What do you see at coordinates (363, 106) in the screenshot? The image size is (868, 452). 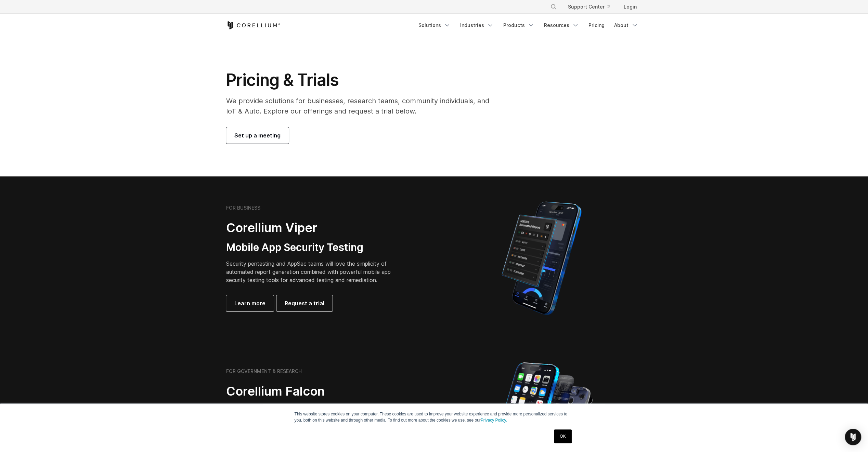 I see `p: We provide solutions for businesses, research teams, community individuals, and IoT & Auto. Explo...` at bounding box center [363, 106].